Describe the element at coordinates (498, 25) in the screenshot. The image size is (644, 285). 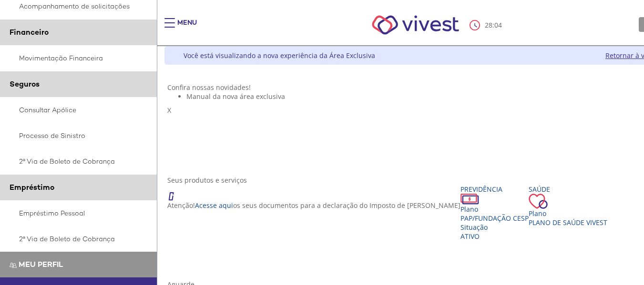
I see `span: 04` at that location.